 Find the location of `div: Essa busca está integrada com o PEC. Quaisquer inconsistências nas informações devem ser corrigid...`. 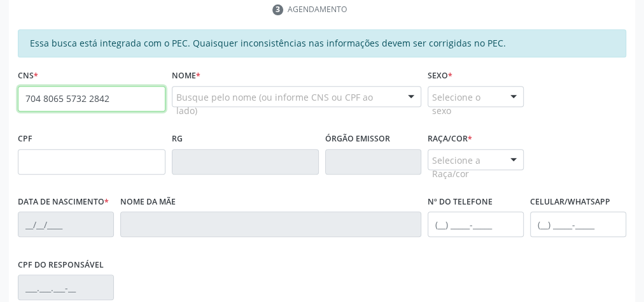

div: Essa busca está integrada com o PEC. Quaisquer inconsistências nas informações devem ser corrigid... is located at coordinates (322, 43).